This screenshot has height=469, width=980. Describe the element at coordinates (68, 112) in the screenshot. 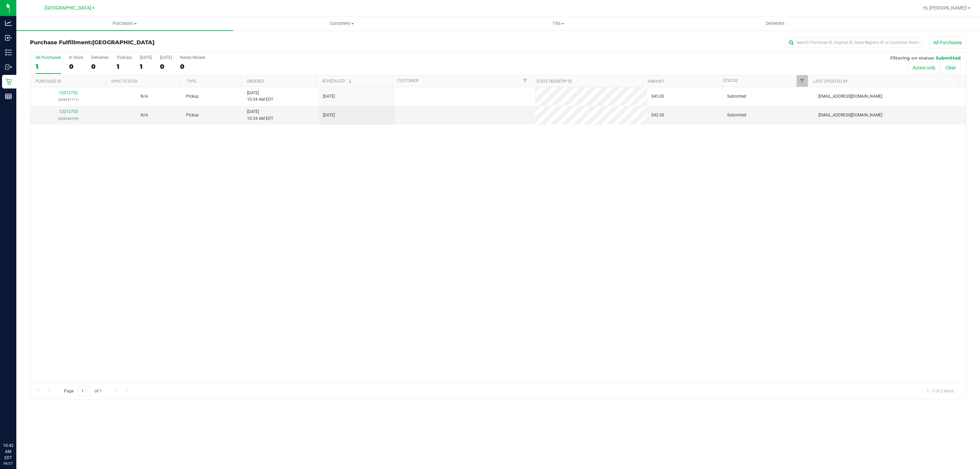

I see `a: 12013753` at that location.